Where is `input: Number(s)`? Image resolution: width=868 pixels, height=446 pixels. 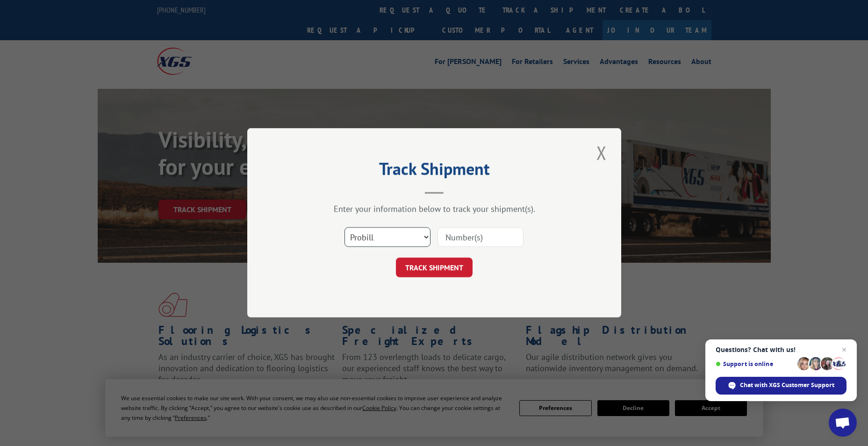 input: Number(s) is located at coordinates (480, 237).